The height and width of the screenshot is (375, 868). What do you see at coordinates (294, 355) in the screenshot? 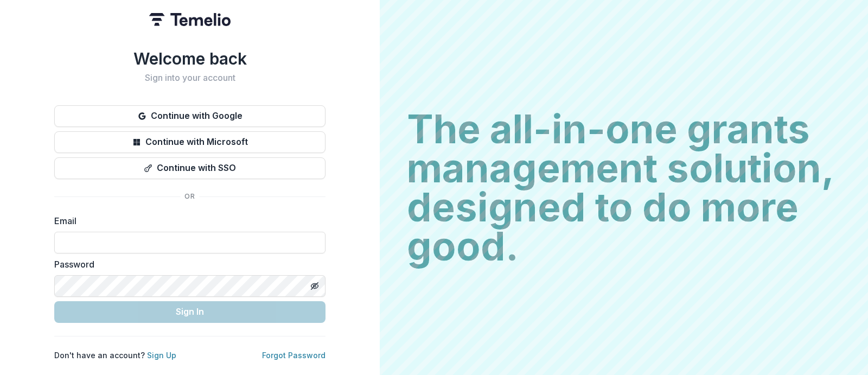
I see `a: Forgot Password` at bounding box center [294, 355].